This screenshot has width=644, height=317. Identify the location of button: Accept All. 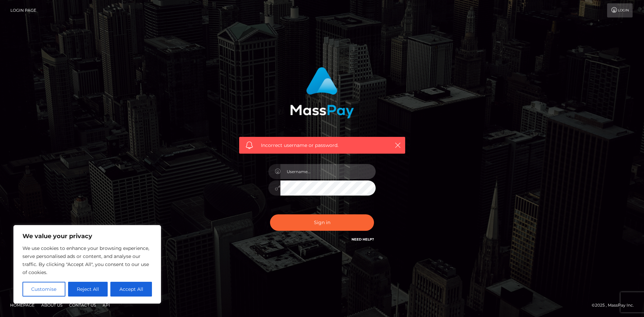
(131, 289).